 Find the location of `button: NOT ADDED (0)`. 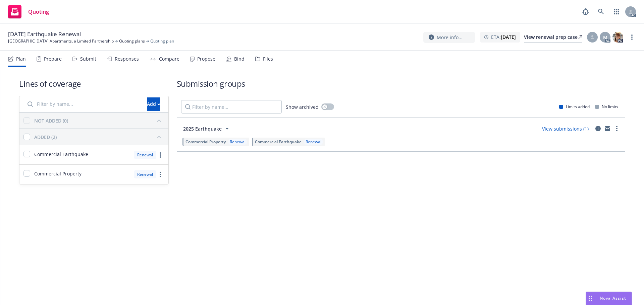

button: NOT ADDED (0) is located at coordinates (100, 121).